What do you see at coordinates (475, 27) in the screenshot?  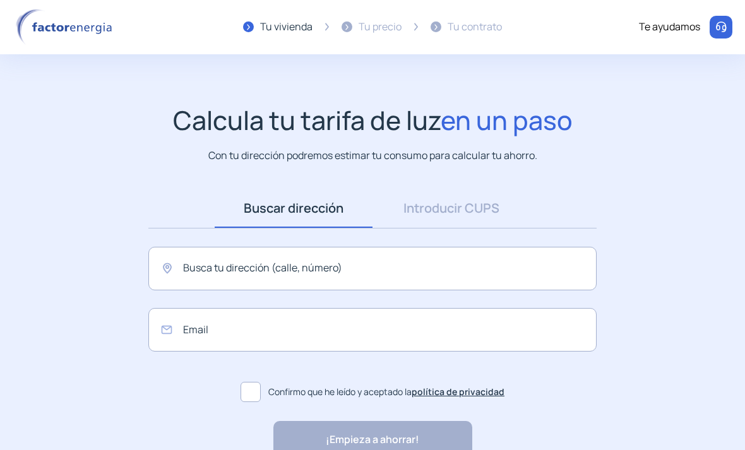 I see `div: Tu contrato` at bounding box center [475, 27].